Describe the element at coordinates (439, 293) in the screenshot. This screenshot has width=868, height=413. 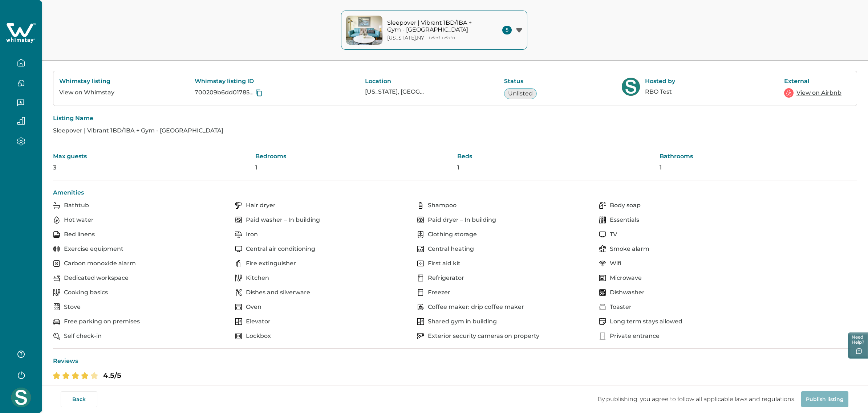
I see `p: Freezer` at that location.